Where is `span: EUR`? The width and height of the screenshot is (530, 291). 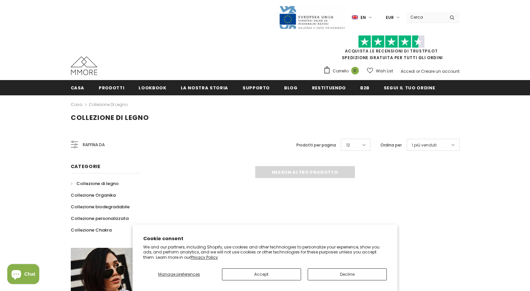
span: EUR is located at coordinates (390, 18).